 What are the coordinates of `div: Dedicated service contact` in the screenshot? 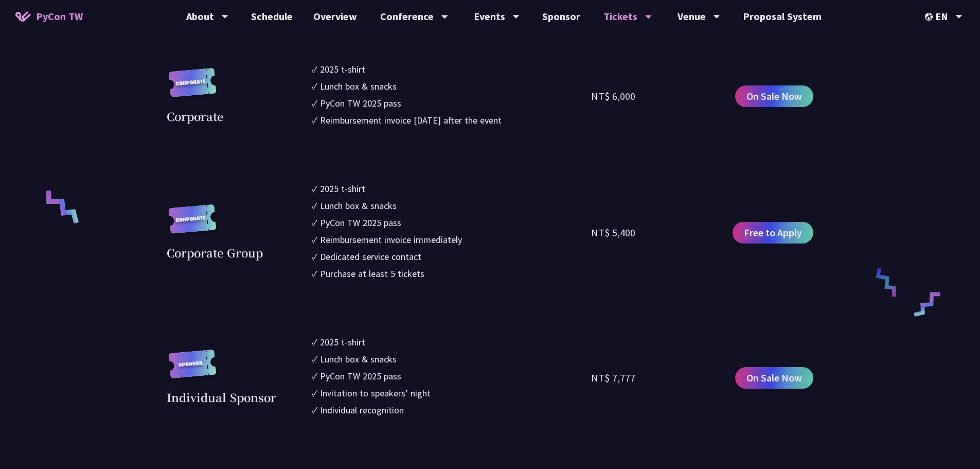 It's located at (371, 257).